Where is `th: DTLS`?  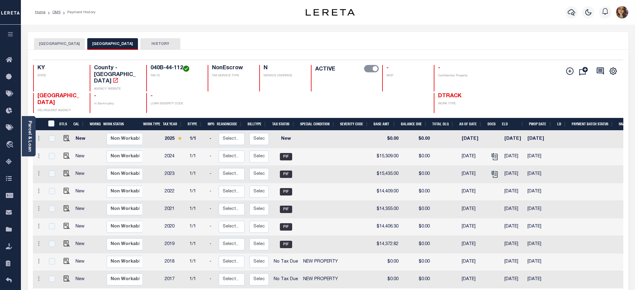 th: DTLS is located at coordinates (64, 124).